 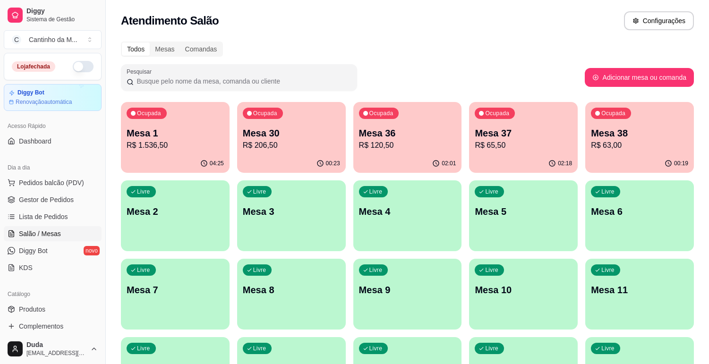 What do you see at coordinates (175, 137) in the screenshot?
I see `button: OcupadaMesa 1R$ 1.536,5004:25` at bounding box center [175, 137].